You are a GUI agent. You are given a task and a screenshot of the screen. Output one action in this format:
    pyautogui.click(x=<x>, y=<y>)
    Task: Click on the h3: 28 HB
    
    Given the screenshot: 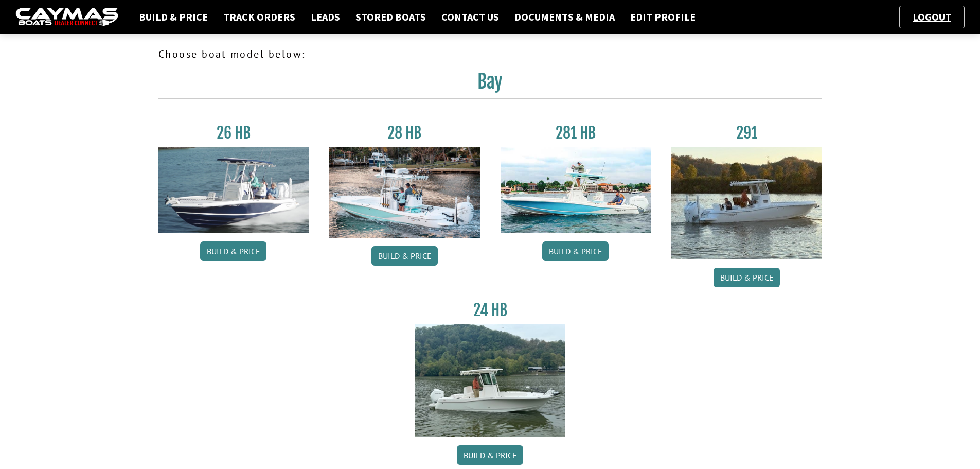 What is the action you would take?
    pyautogui.click(x=404, y=133)
    